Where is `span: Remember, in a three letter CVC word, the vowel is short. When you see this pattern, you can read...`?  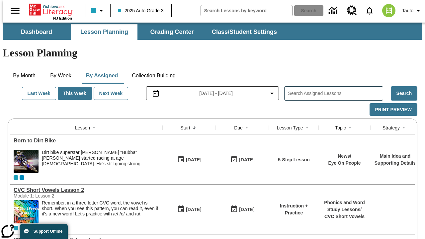 span: Remember, in a three letter CVC word, the vowel is short. When you see this pattern, you can read... is located at coordinates (101, 212).